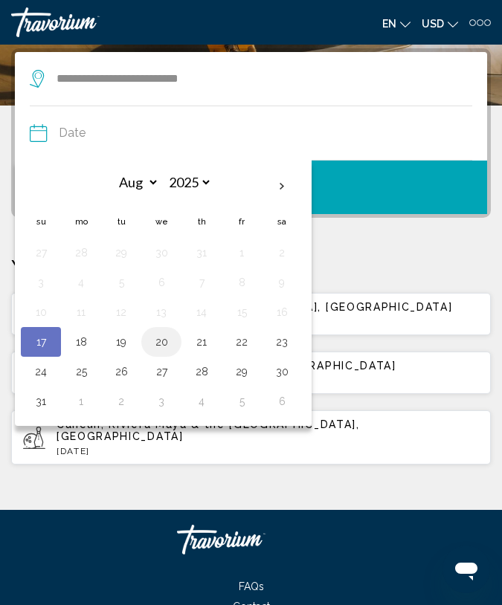 This screenshot has width=502, height=605. What do you see at coordinates (389, 24) in the screenshot?
I see `span: en` at bounding box center [389, 24].